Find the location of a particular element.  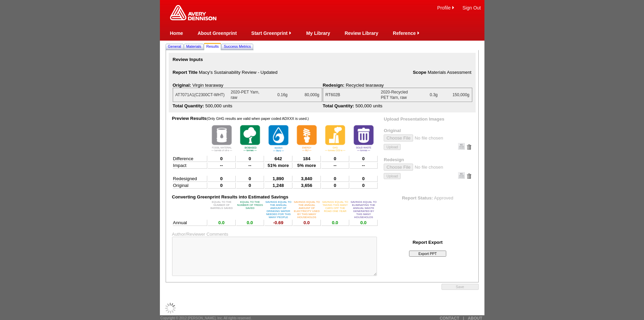

span: 3,840 is located at coordinates (306, 178).